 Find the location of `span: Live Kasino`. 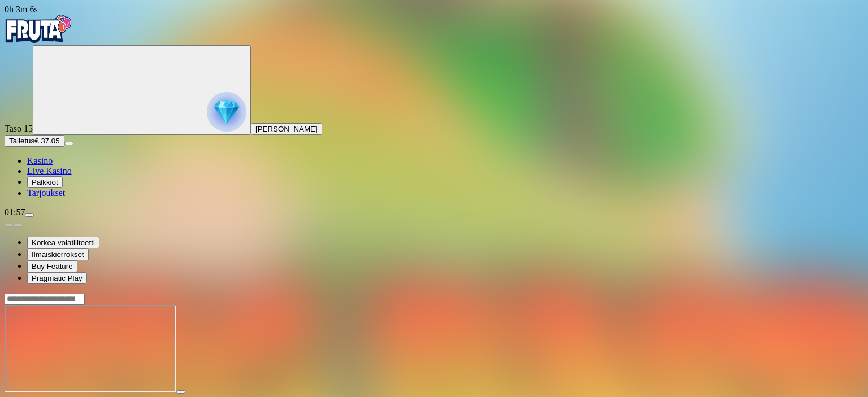

span: Live Kasino is located at coordinates (49, 170).